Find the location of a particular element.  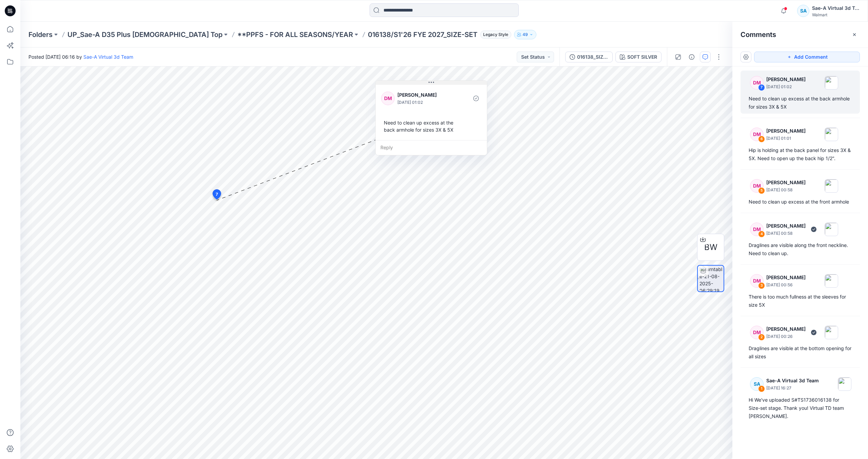

div: Draglines are visible along the front neckline. Need to clean up. is located at coordinates (800, 249).